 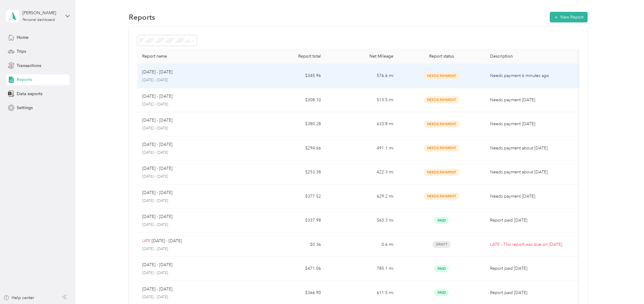 What do you see at coordinates (362, 149) in the screenshot?
I see `td: 491.1 mi` at bounding box center [362, 149].